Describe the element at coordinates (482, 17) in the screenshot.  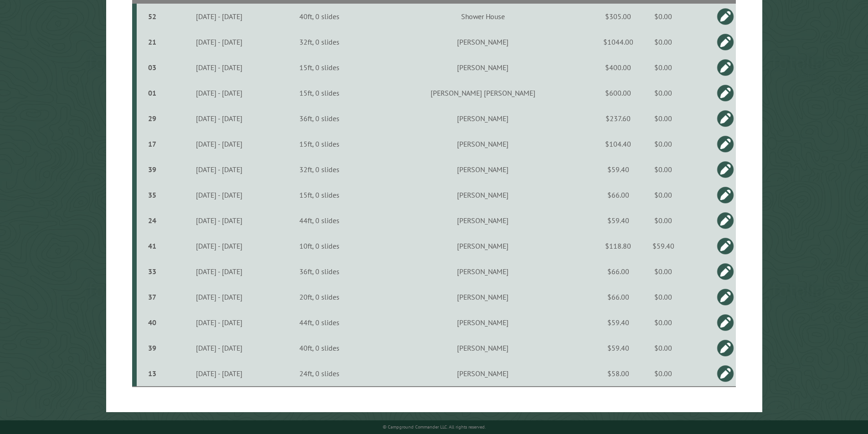
I see `td: Shower House` at that location.